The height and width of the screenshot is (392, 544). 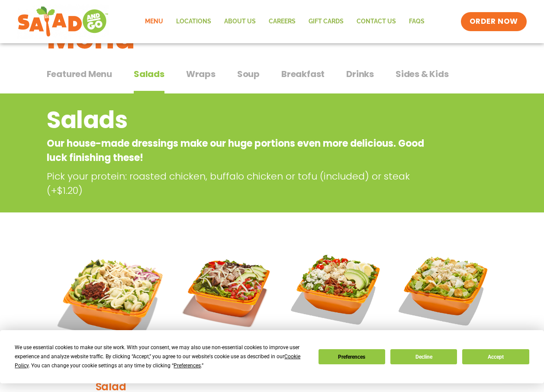 I want to click on a: FAQs, so click(x=417, y=21).